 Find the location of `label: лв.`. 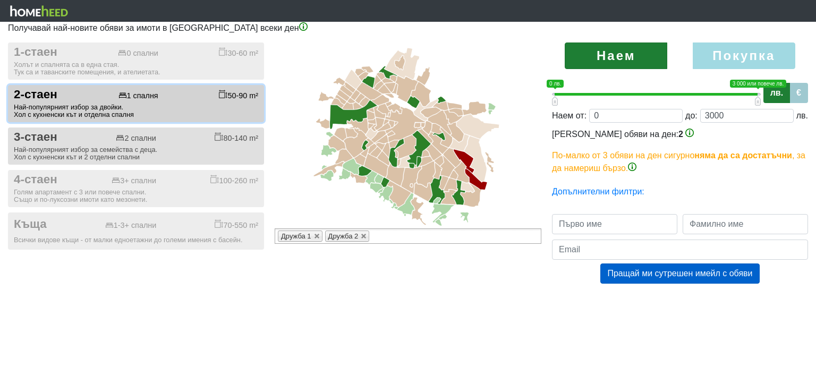

label: лв. is located at coordinates (777, 93).